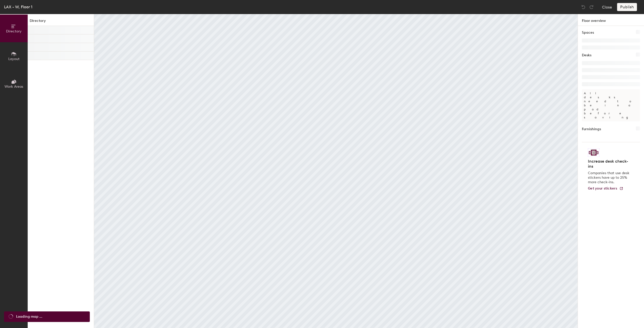 Image resolution: width=644 pixels, height=328 pixels. What do you see at coordinates (18, 7) in the screenshot?
I see `div: LAX - W, Floor 1` at bounding box center [18, 7].